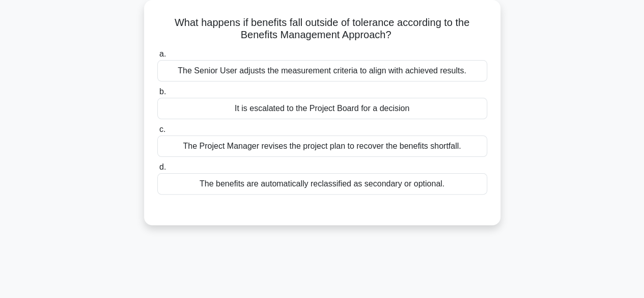 The image size is (644, 298). I want to click on div: The Senior User adjusts the measurement criteria to align with achieved results., so click(322, 71).